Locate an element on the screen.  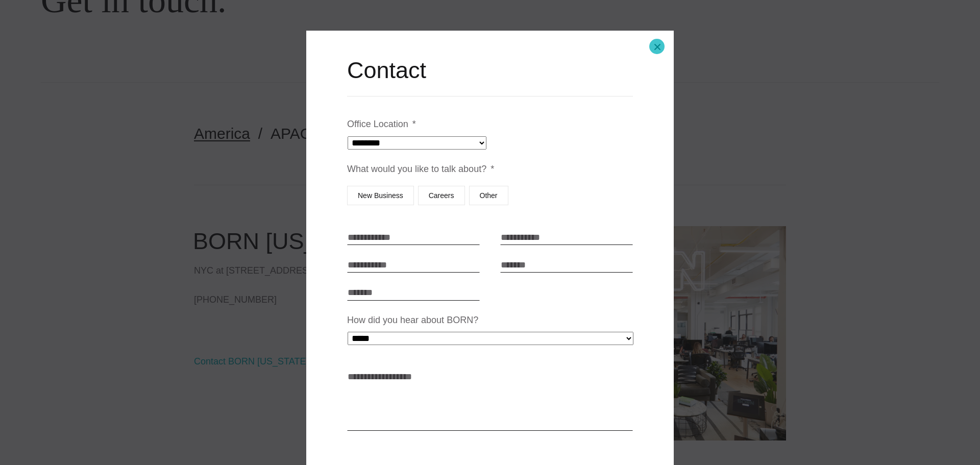
label: What would you like to talk about? is located at coordinates (421, 169).